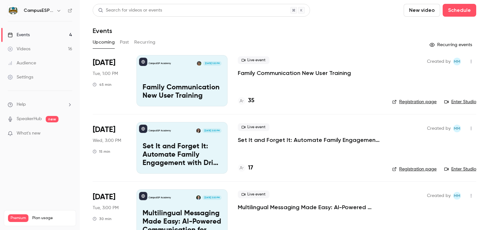 This screenshot has height=230, width=489. Describe the element at coordinates (422, 10) in the screenshot. I see `button: New video` at that location.